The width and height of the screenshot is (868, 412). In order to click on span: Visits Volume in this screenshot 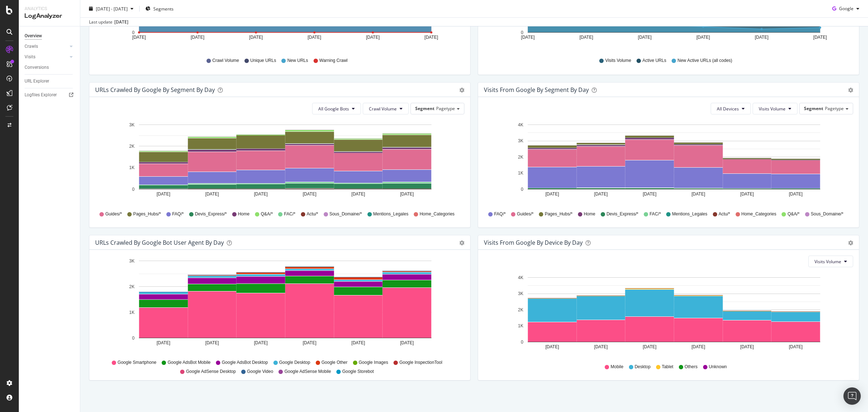, I will do `click(618, 61)`.